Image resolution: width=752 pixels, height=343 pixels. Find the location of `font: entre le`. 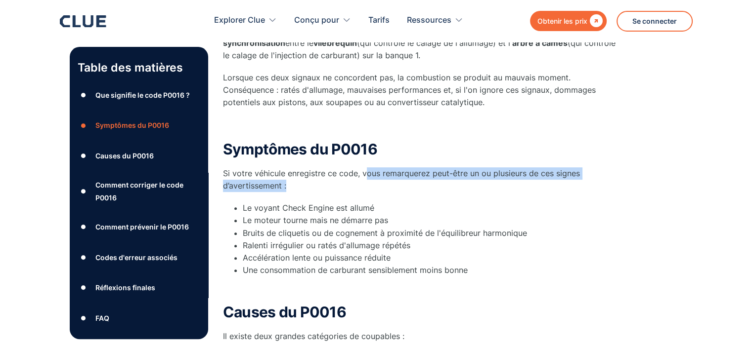

font: entre le is located at coordinates (299, 43).